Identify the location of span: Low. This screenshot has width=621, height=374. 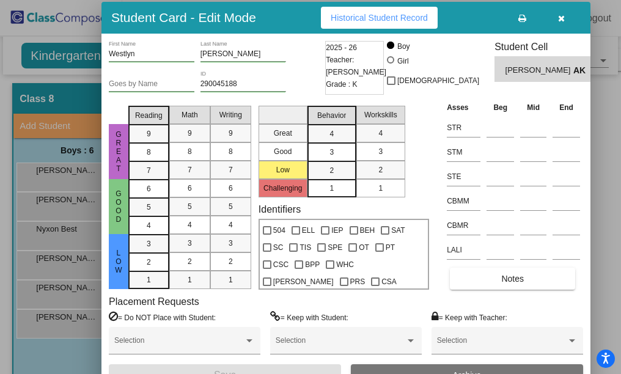
(119, 262).